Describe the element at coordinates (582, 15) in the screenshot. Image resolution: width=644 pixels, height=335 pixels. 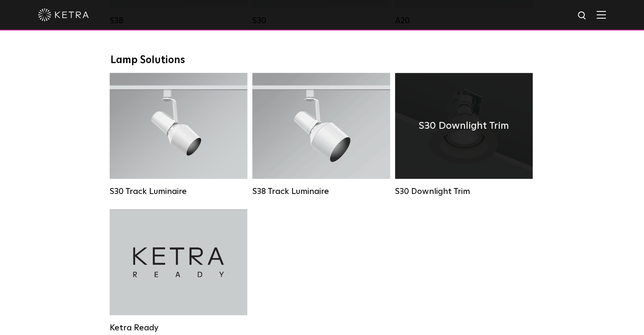
I see `img: search icon` at that location.